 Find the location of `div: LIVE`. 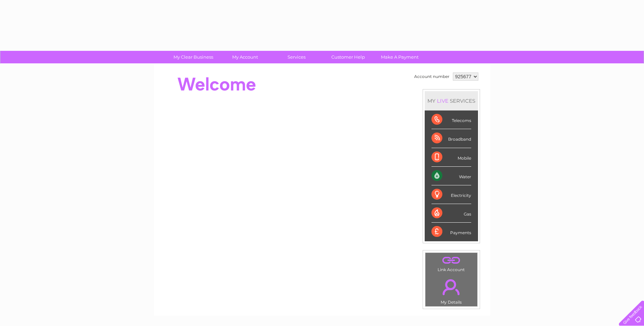

div: LIVE is located at coordinates (443, 101).